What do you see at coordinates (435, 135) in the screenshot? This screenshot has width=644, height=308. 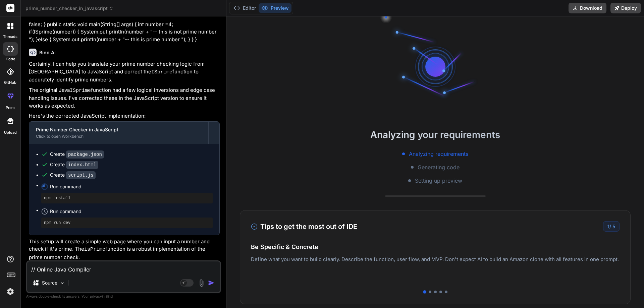 I see `h2: Analyzing your requirements` at bounding box center [435, 135].